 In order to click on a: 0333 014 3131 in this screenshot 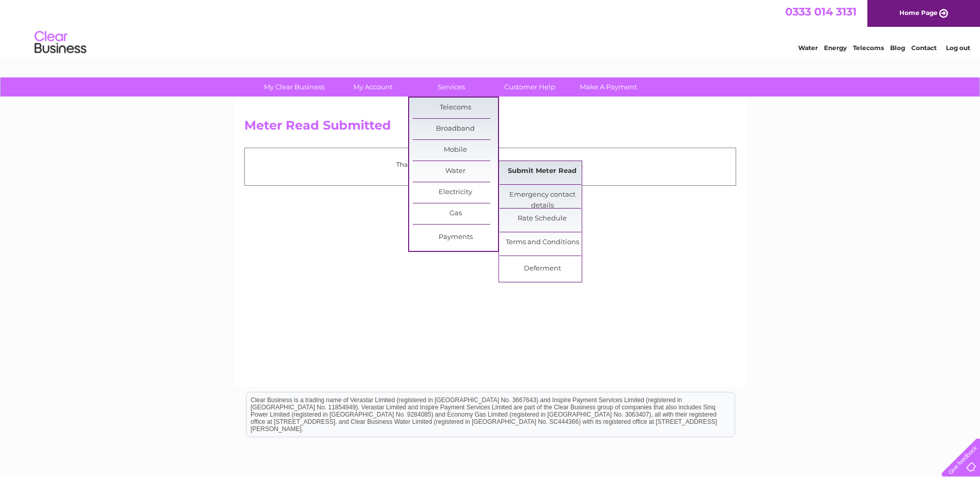, I will do `click(821, 11)`.